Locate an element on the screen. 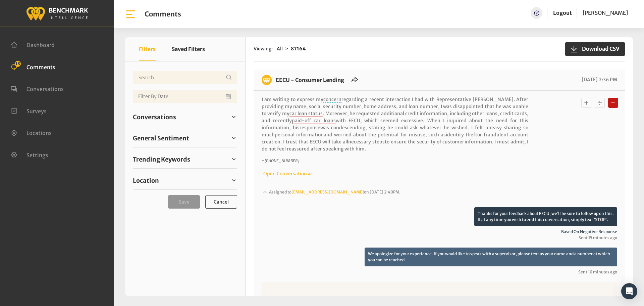 This screenshot has width=644, height=306. span: Settings is located at coordinates (37, 155).